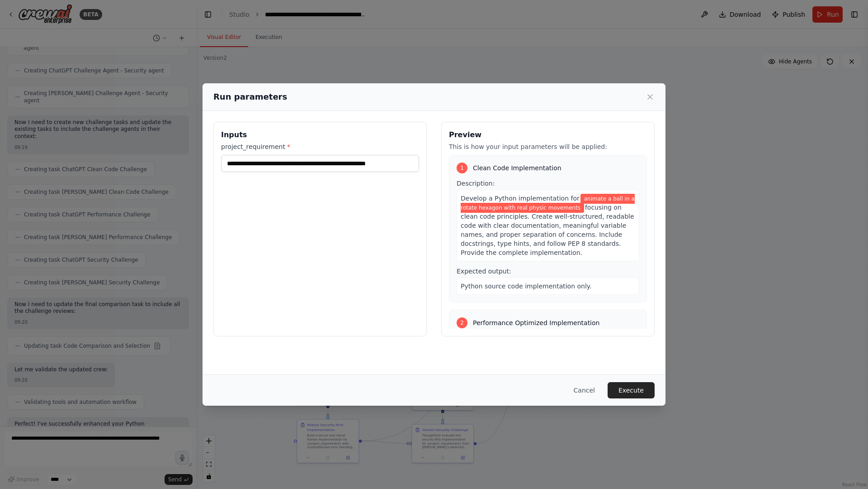 The width and height of the screenshot is (868, 489). What do you see at coordinates (320, 147) in the screenshot?
I see `label: project_requirement` at bounding box center [320, 147].